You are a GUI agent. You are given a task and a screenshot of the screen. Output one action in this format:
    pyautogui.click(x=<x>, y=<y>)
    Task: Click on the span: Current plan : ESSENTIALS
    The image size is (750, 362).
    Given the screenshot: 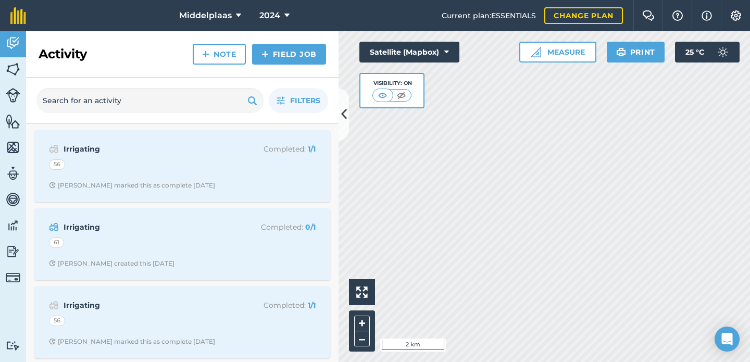 What is the action you would take?
    pyautogui.click(x=489, y=16)
    